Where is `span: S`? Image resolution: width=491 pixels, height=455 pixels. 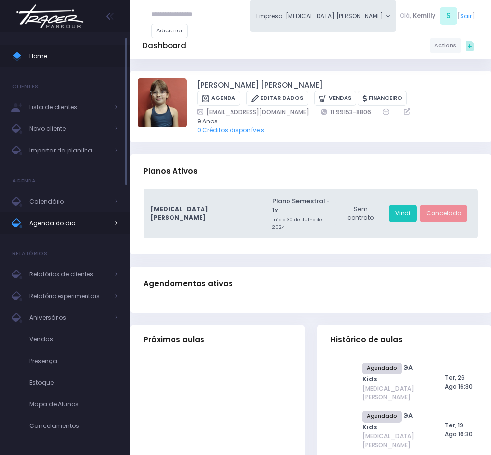 span: S is located at coordinates (448, 16).